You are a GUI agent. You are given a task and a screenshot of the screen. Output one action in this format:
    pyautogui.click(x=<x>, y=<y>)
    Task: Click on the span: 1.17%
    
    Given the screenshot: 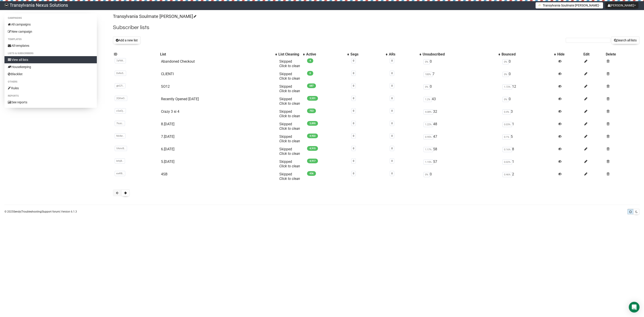 What is the action you would take?
    pyautogui.click(x=429, y=150)
    